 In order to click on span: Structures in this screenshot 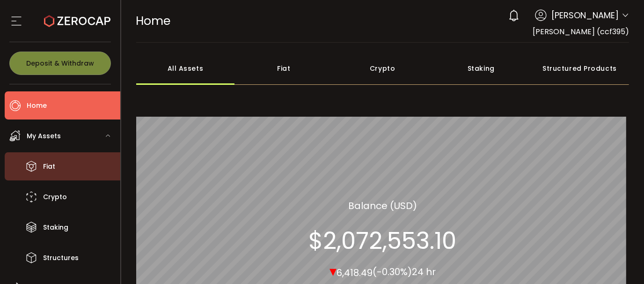, I will do `click(61, 258)`.